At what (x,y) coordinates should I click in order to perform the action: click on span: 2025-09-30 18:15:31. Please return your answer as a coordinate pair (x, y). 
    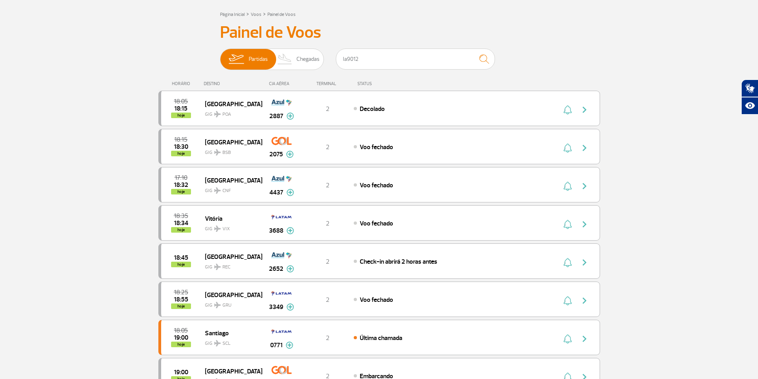
    Looking at the image, I should click on (181, 109).